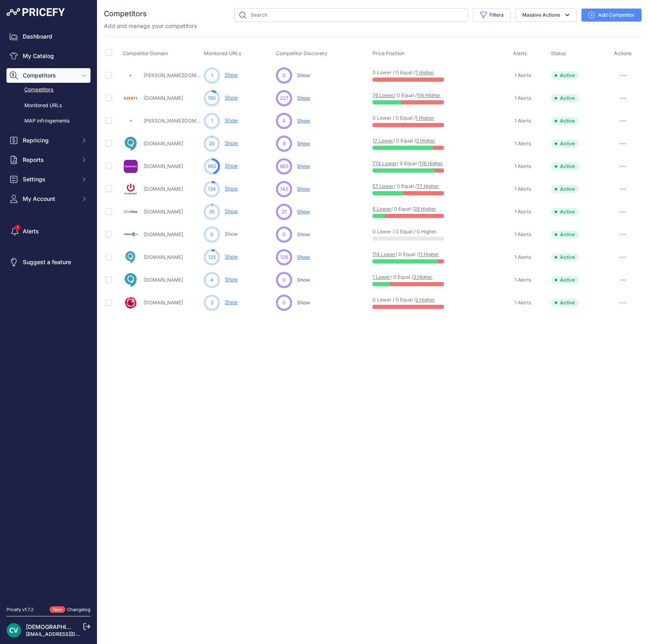 This screenshot has height=644, width=648. Describe the element at coordinates (48, 262) in the screenshot. I see `a: Suggest a feature` at that location.